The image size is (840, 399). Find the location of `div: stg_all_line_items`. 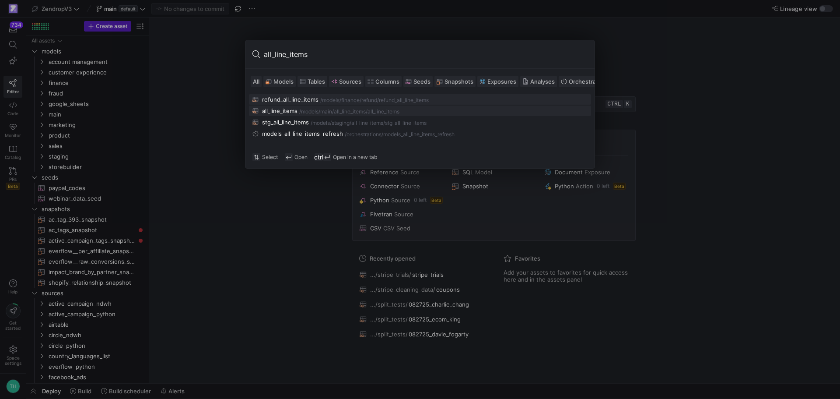

div: stg_all_line_items is located at coordinates (285, 122).